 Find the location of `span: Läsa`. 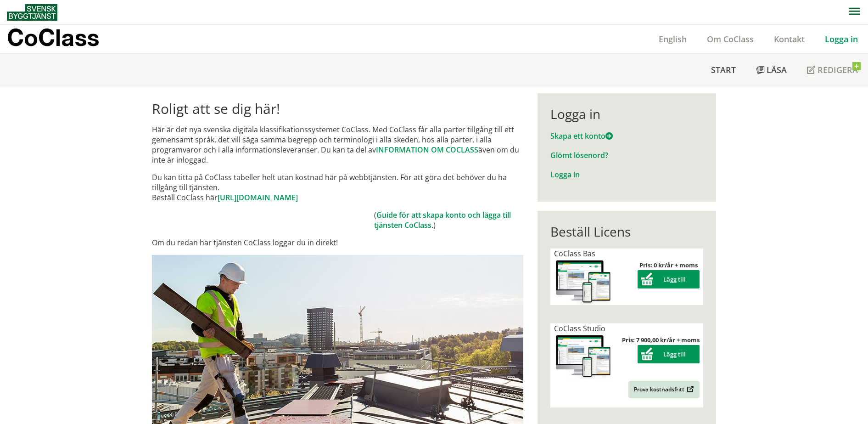

span: Läsa is located at coordinates (776, 70).